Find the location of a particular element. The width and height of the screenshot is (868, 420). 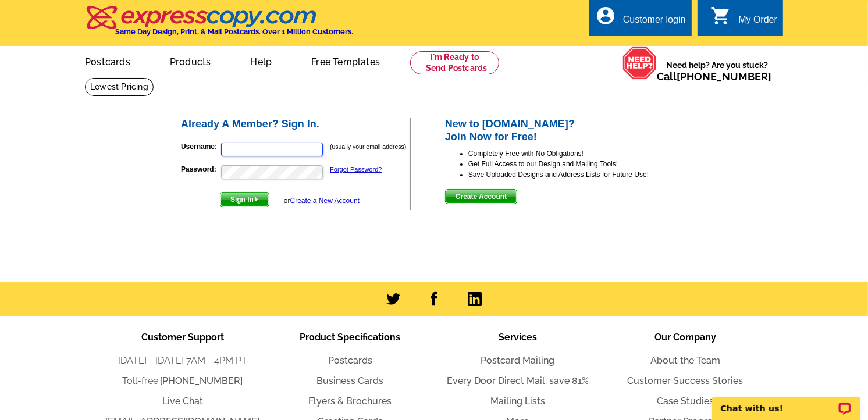

span: Create Account is located at coordinates (481, 197).